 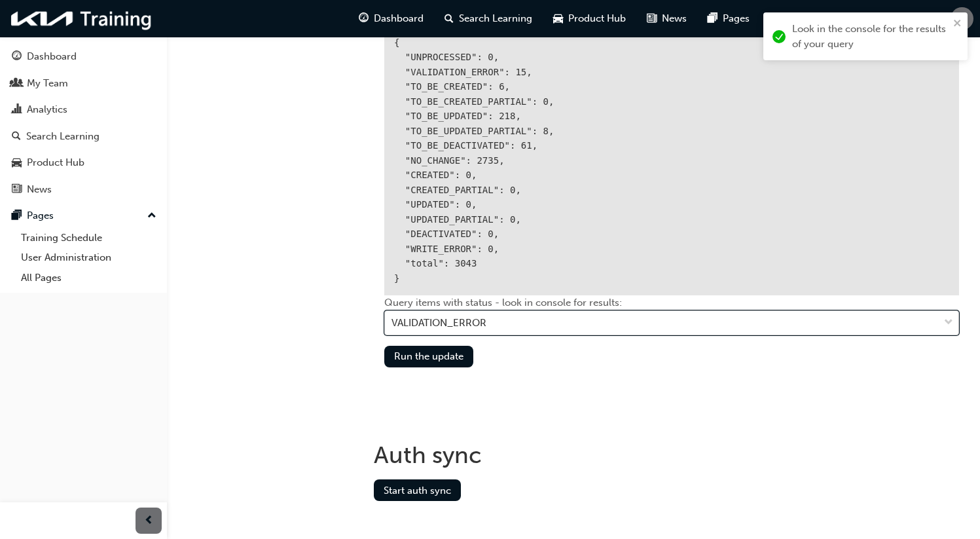 I want to click on a: Dashboard, so click(x=83, y=57).